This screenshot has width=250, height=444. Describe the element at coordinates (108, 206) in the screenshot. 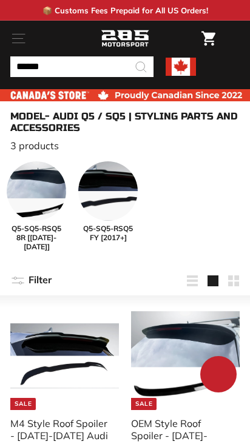

I see `a: Q5-SQ5-RSQ5 FY [2017+]` at that location.